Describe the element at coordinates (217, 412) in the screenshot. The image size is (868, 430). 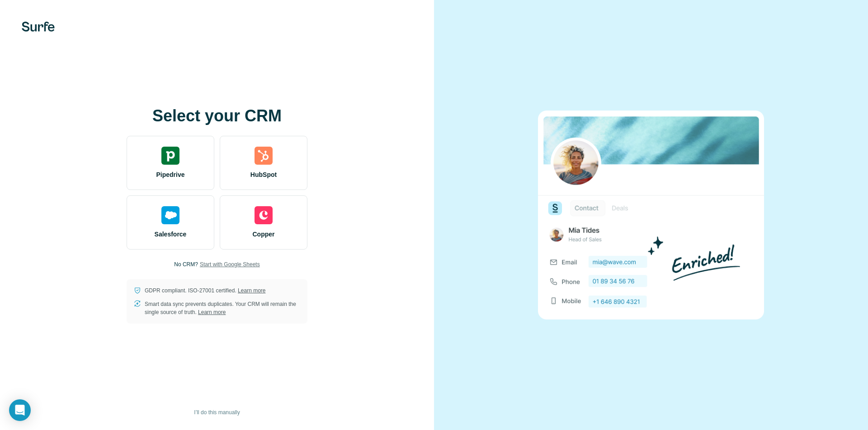
I see `button: I’ll do this manually` at that location.